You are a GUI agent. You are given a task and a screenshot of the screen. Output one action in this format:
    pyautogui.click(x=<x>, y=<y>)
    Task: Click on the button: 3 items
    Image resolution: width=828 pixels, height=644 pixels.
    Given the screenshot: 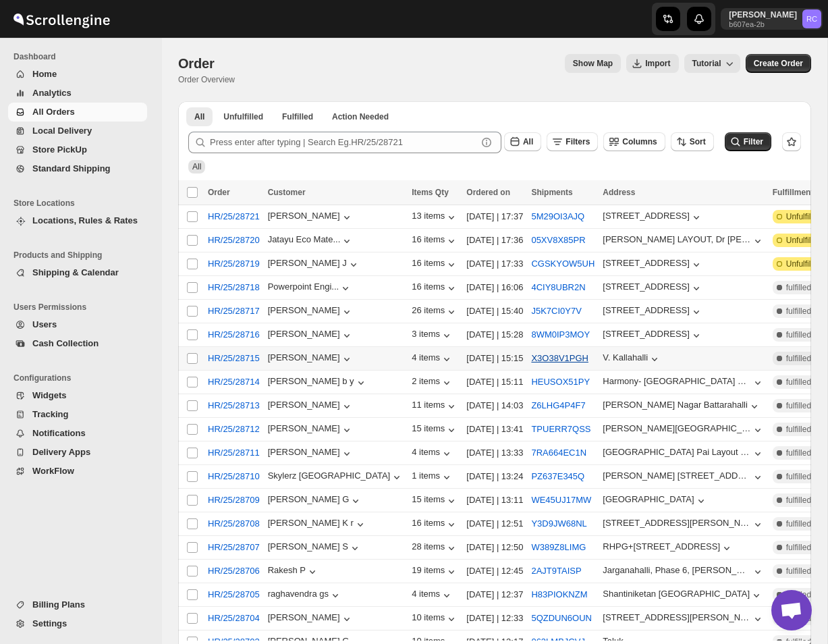 What is the action you would take?
    pyautogui.click(x=433, y=335)
    